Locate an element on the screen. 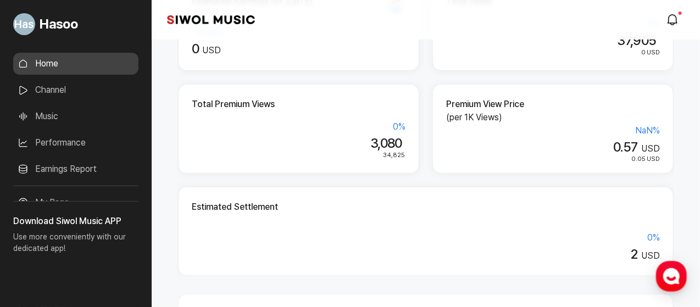  h2: Estimated Settlement is located at coordinates (426, 207).